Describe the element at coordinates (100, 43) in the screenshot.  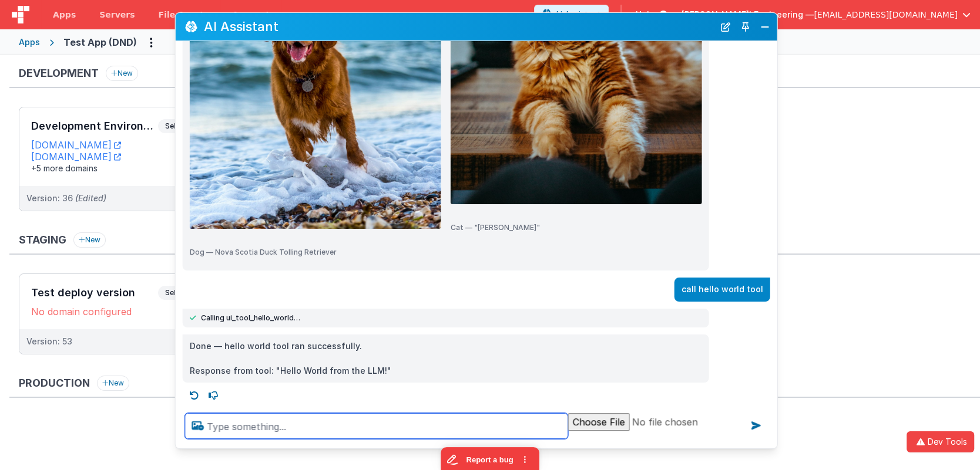
I see `div: Test App (DND)` at that location.